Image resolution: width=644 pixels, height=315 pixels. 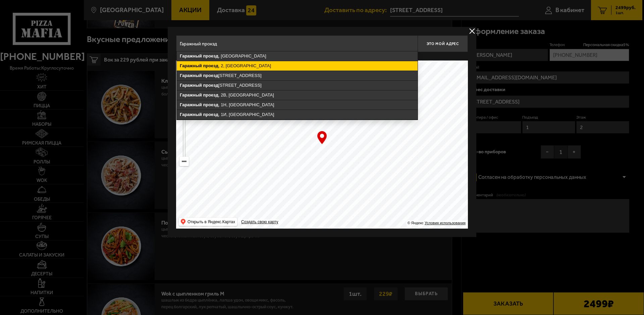 What do you see at coordinates (472, 31) in the screenshot?
I see `button: delivery type` at bounding box center [472, 31].